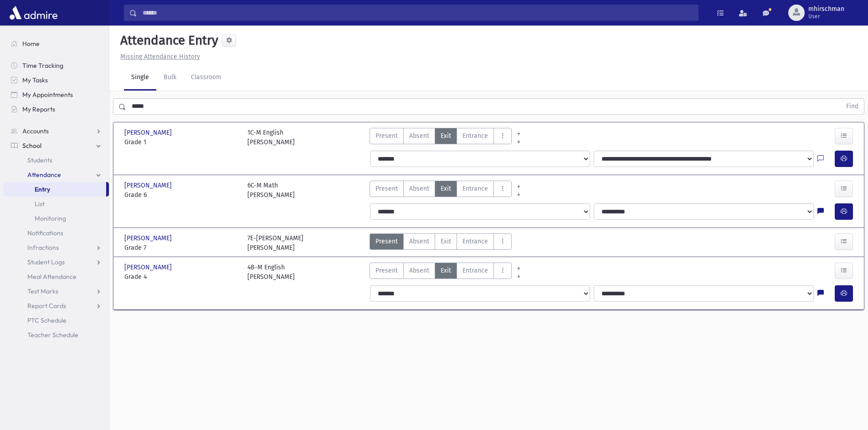 The height and width of the screenshot is (430, 868). What do you see at coordinates (33, 13) in the screenshot?
I see `img: AdmirePro` at bounding box center [33, 13].